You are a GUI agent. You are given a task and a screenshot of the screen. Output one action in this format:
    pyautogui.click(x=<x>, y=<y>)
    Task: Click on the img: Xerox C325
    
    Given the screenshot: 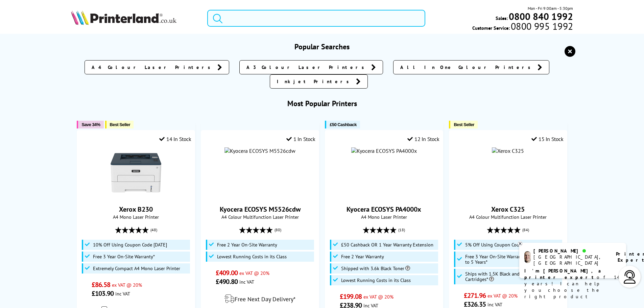 What is the action you would take?
    pyautogui.click(x=508, y=151)
    